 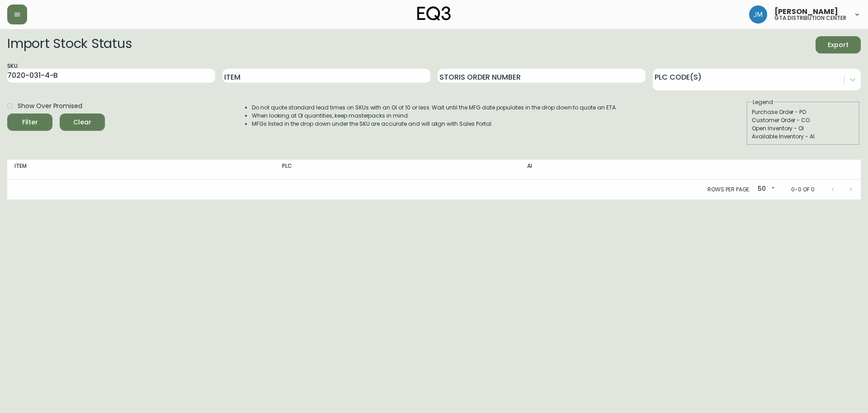 What do you see at coordinates (803, 128) in the screenshot?
I see `div: Open Inventory - OI` at bounding box center [803, 128].